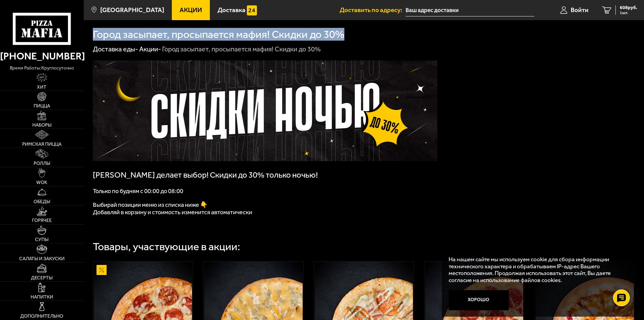 Image resolution: width=644 pixels, height=320 pixels. Describe the element at coordinates (173, 213) in the screenshot. I see `span: Добавляй в корзину и стоимость изменится автоматически` at that location.